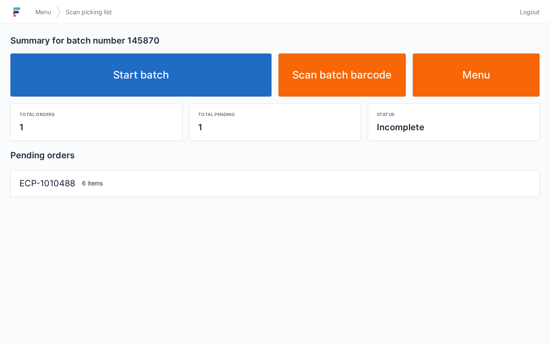 Image resolution: width=550 pixels, height=345 pixels. What do you see at coordinates (96, 114) in the screenshot?
I see `div: Total orders` at bounding box center [96, 114].